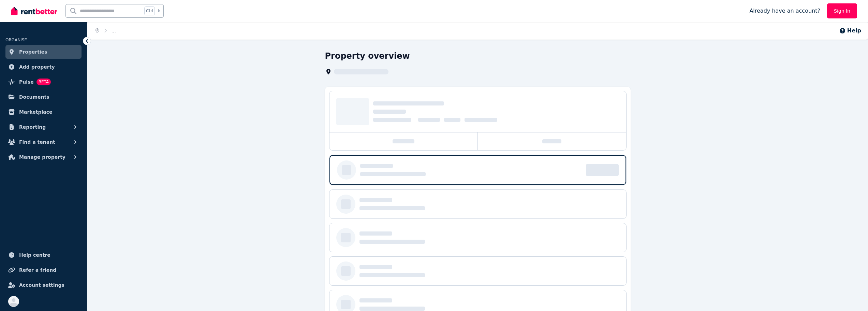  Describe the element at coordinates (26, 82) in the screenshot. I see `span: Pulse` at that location.